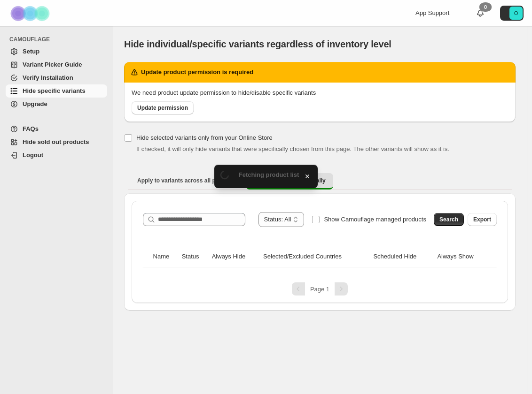 The image size is (532, 394). Describe the element at coordinates (486, 7) in the screenshot. I see `div: 0` at that location.